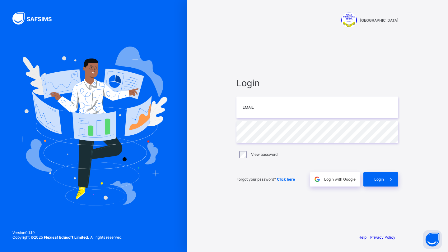  Describe the element at coordinates (339, 179) in the screenshot. I see `span: Login with Google` at that location.